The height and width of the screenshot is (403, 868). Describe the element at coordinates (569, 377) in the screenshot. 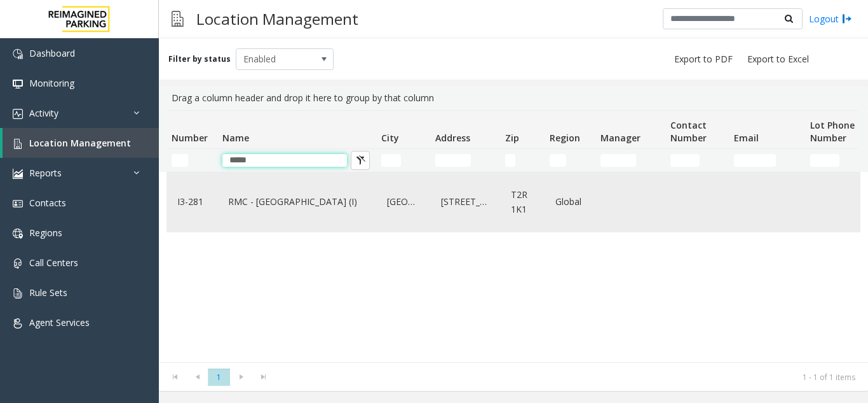

I see `kendo-pager-info: 1 - 1 of 1 items` at that location.